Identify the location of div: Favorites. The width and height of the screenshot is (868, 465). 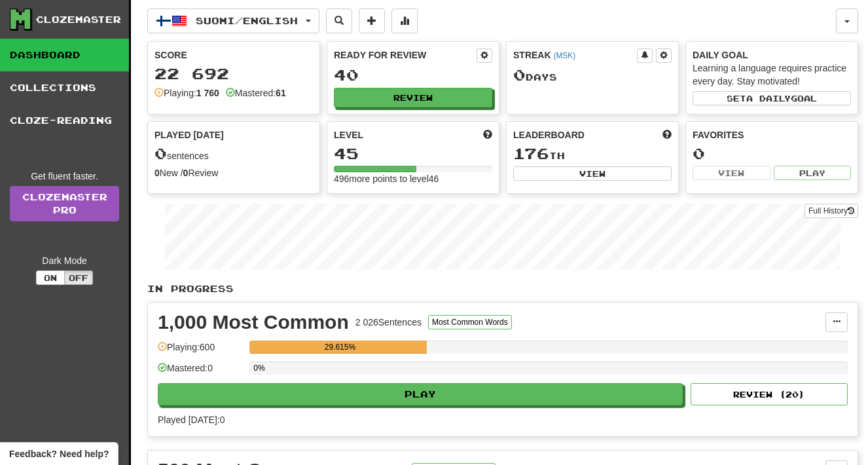
(772, 135).